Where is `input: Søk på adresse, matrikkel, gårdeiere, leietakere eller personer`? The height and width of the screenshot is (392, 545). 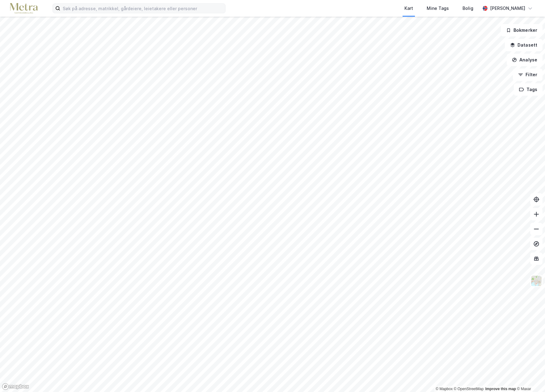
input: Søk på adresse, matrikkel, gårdeiere, leietakere eller personer is located at coordinates (143, 8).